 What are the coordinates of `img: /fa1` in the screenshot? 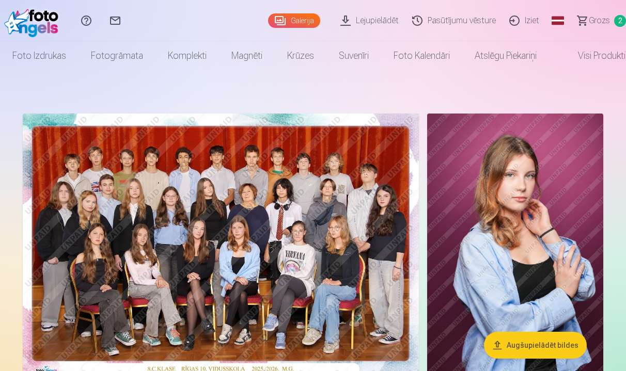 It's located at (34, 21).